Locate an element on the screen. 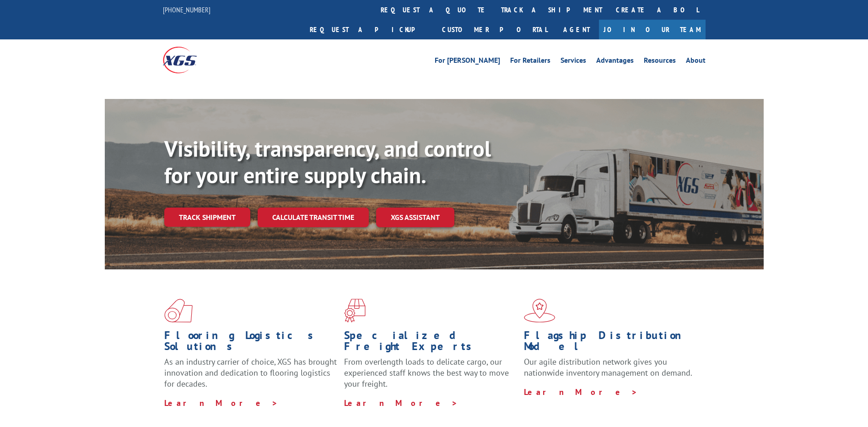 The width and height of the screenshot is (868, 427). span: As an industry carrier of choice, XGS has brought innovation and dedication to flooring logistics... is located at coordinates (251, 372).